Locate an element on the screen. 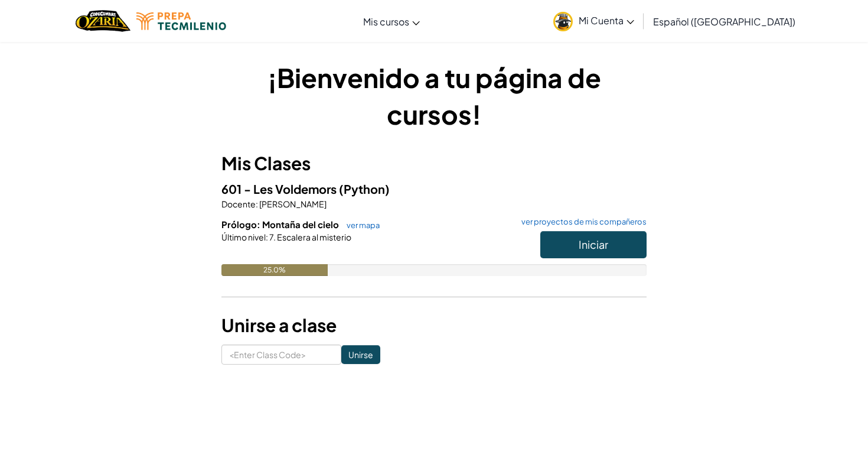 Image resolution: width=868 pixels, height=471 pixels. span: Mi Cuenta is located at coordinates (607, 20).